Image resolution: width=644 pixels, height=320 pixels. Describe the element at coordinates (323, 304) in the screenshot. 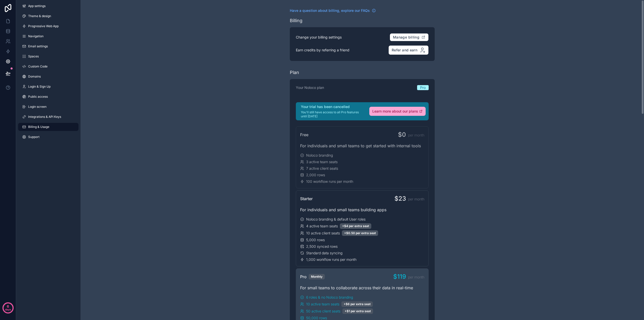

I see `span: 10 active team seats` at that location.